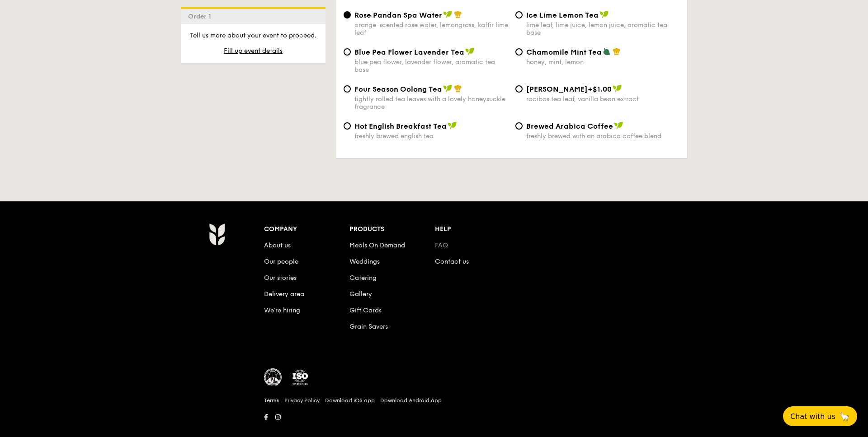  I want to click on span: Fill up event details, so click(253, 51).